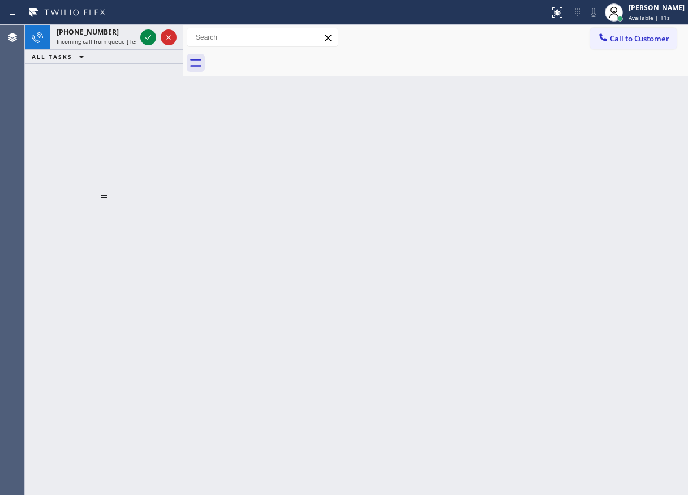 Image resolution: width=688 pixels, height=495 pixels. What do you see at coordinates (649, 18) in the screenshot?
I see `span: Available | 11s` at bounding box center [649, 18].